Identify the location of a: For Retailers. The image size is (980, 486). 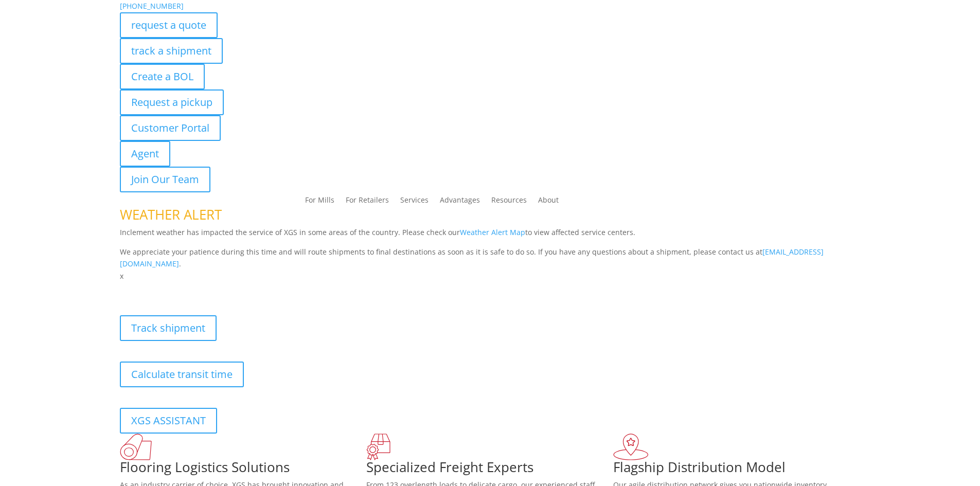
(367, 202).